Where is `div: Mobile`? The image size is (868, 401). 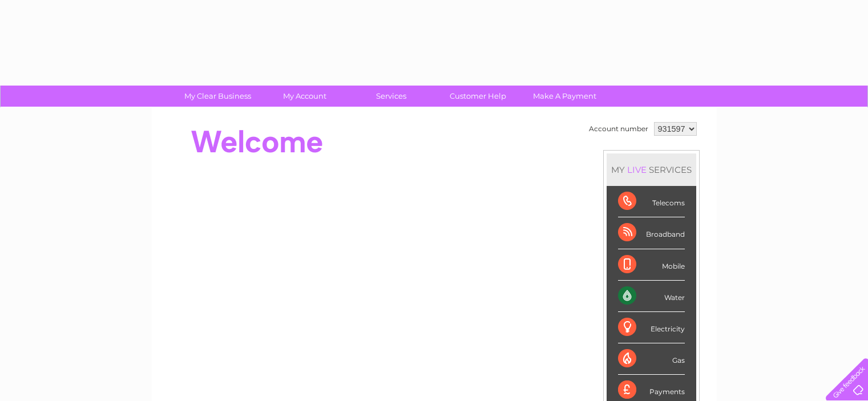
div: Mobile is located at coordinates (651, 265).